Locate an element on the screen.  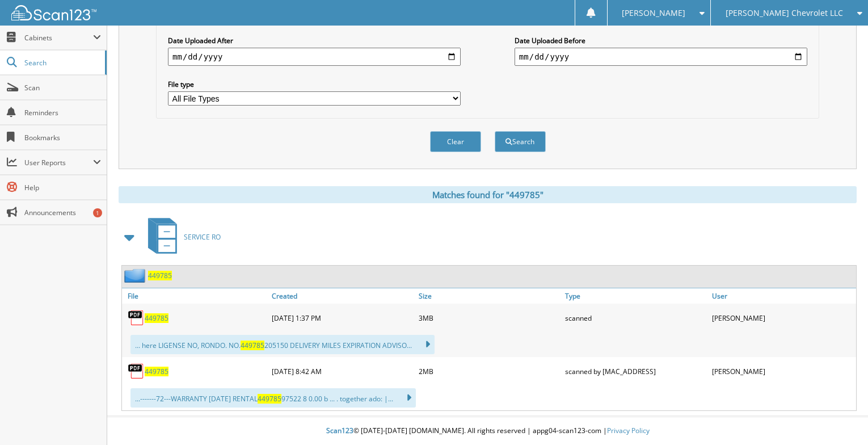
a: Size is located at coordinates (489, 296).